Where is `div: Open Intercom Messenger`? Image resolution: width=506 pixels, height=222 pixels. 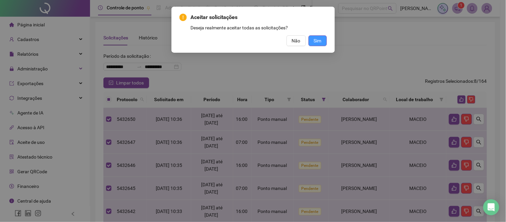 div: Open Intercom Messenger is located at coordinates (491, 207).